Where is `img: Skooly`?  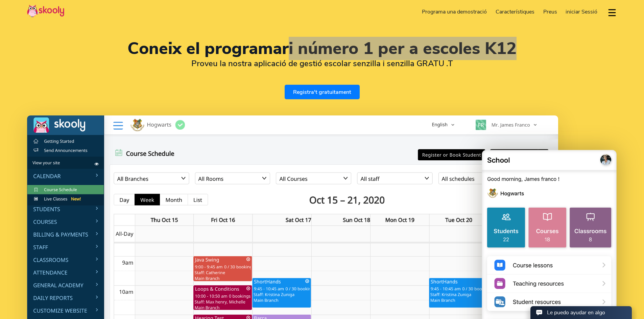 img: Skooly is located at coordinates (46, 11).